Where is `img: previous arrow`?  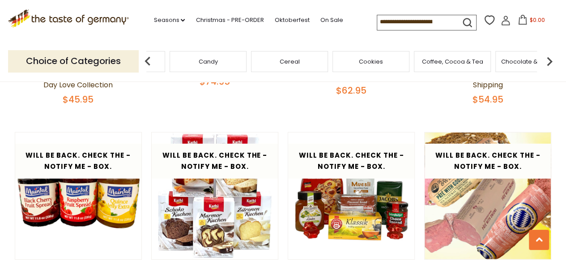
img: previous arrow is located at coordinates (148, 61).